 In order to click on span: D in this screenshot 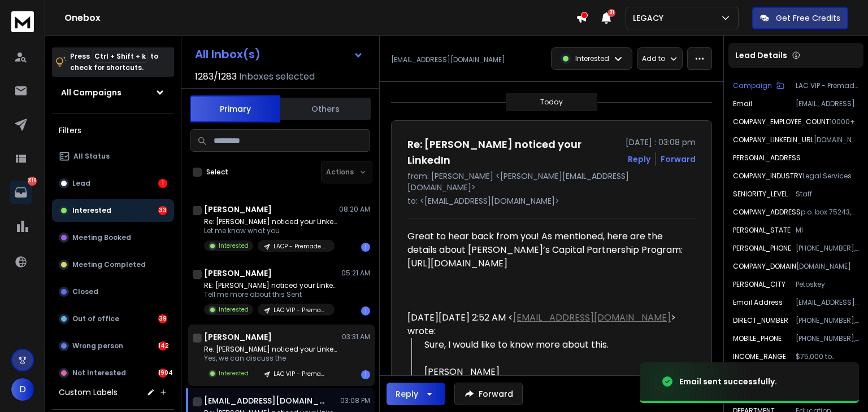, I will do `click(23, 390)`.